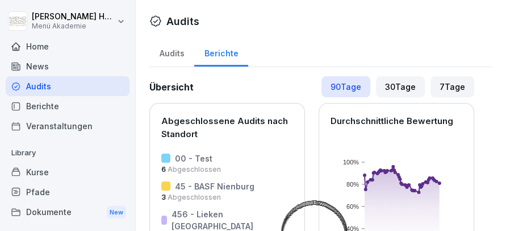 The height and width of the screenshot is (231, 506). I want to click on text: 100%, so click(351, 162).